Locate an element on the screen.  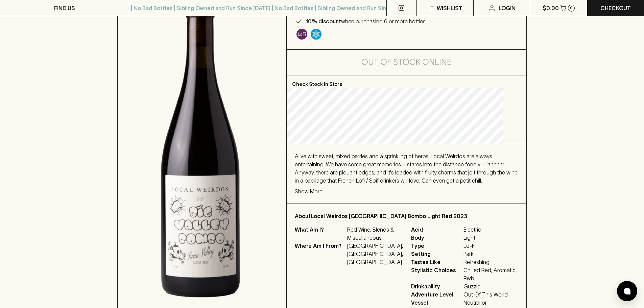
p: FIND US is located at coordinates (65, 8).